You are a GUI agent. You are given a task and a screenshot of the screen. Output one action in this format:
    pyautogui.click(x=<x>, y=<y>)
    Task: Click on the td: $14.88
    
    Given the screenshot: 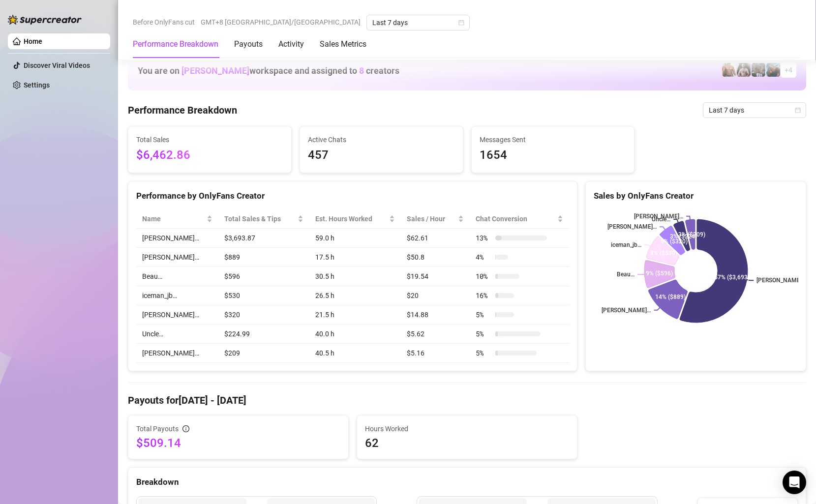 What is the action you would take?
    pyautogui.click(x=435, y=314)
    